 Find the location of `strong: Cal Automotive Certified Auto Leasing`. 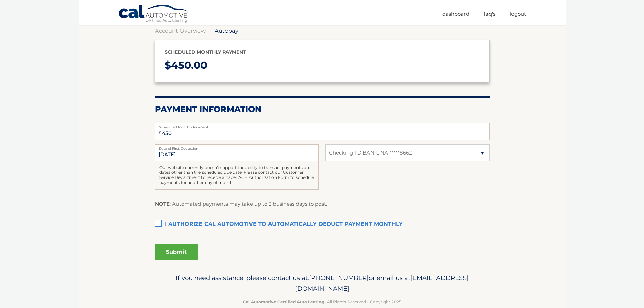

strong: Cal Automotive Certified Auto Leasing is located at coordinates (284, 301).